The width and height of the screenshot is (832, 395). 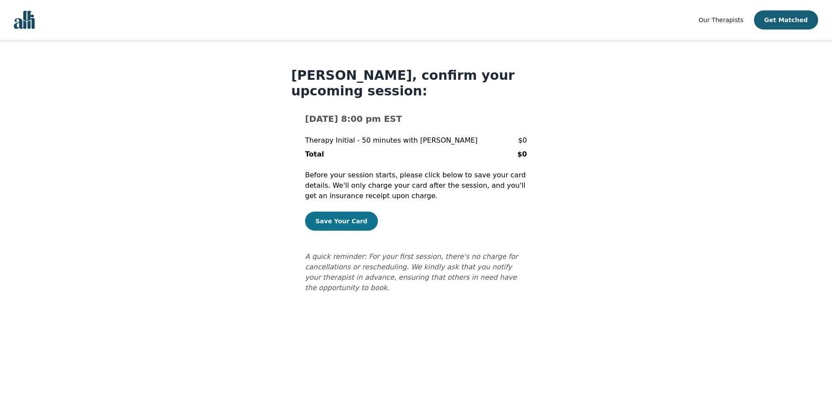 I want to click on button: Get Matched, so click(x=786, y=20).